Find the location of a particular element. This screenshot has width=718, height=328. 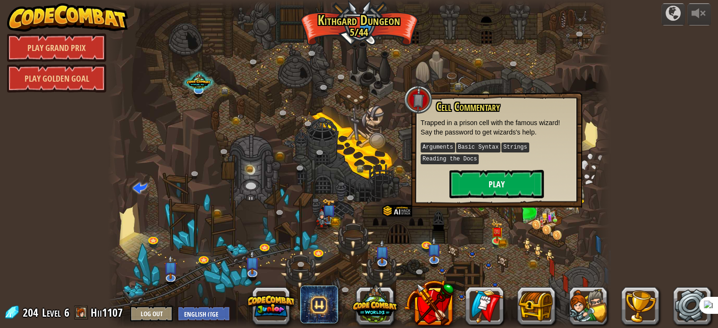

img: poseImage is located at coordinates (322, 219).